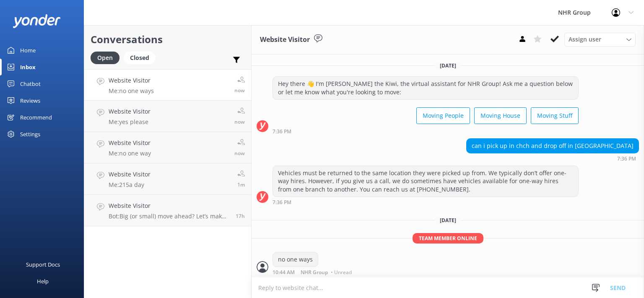 This screenshot has height=298, width=644. Describe the element at coordinates (285, 40) in the screenshot. I see `h3: Website Visitor` at that location.